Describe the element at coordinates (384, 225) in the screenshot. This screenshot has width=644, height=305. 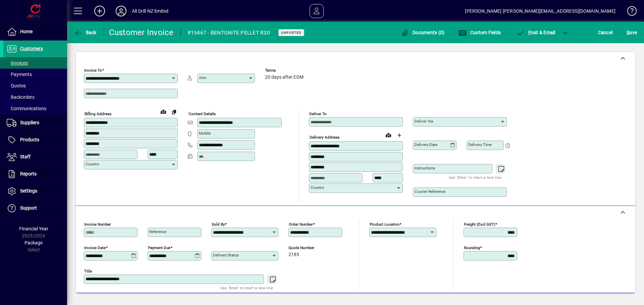
I see `mat-label: Product location` at that location.